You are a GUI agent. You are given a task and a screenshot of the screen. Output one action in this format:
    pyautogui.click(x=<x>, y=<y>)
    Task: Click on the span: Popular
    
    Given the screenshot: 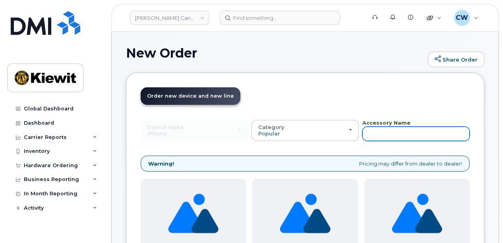 What is the action you would take?
    pyautogui.click(x=269, y=134)
    